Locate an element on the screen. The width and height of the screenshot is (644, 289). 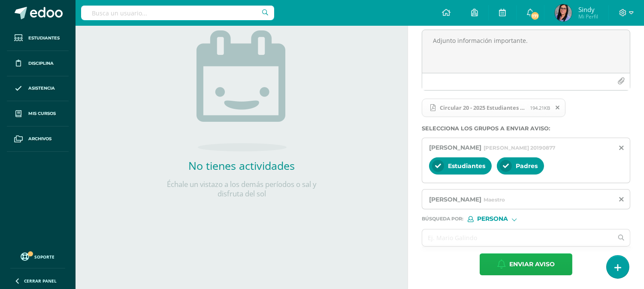
span: Archivos is located at coordinates (40, 139).